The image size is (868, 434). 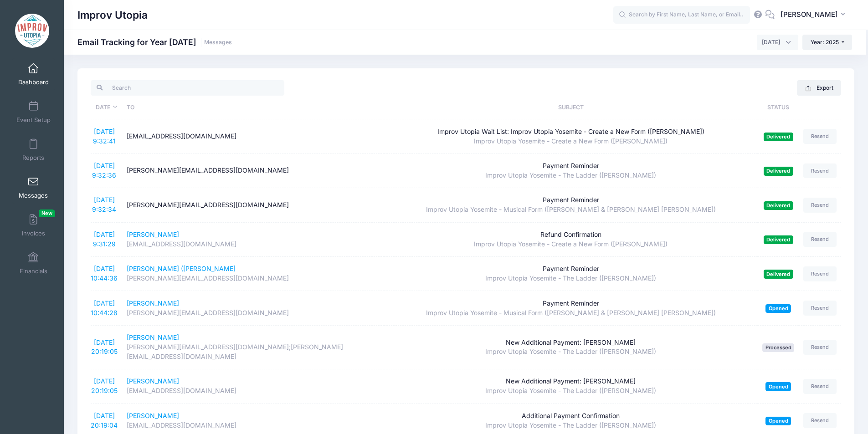 I want to click on input: Search by First Name, Last Name, or Email..., so click(x=681, y=15).